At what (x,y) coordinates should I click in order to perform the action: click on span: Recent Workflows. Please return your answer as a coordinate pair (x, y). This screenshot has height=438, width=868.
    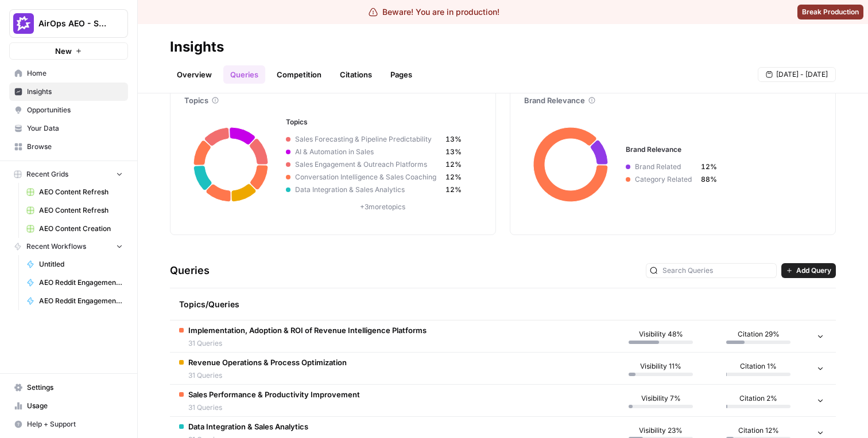
    Looking at the image, I should click on (56, 246).